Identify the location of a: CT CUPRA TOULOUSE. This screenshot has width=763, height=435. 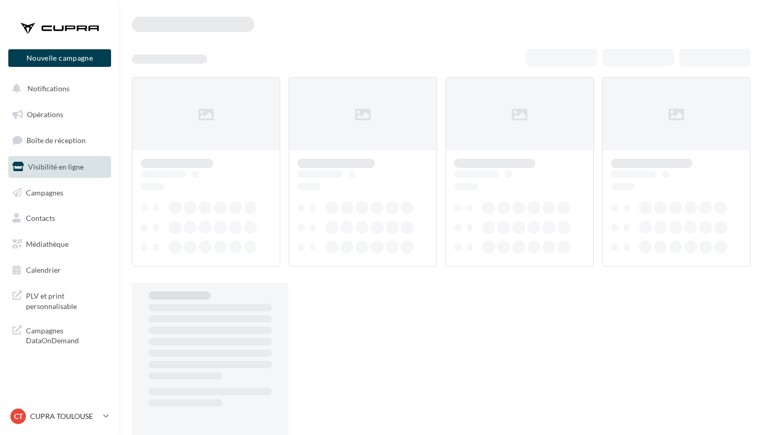
(60, 417).